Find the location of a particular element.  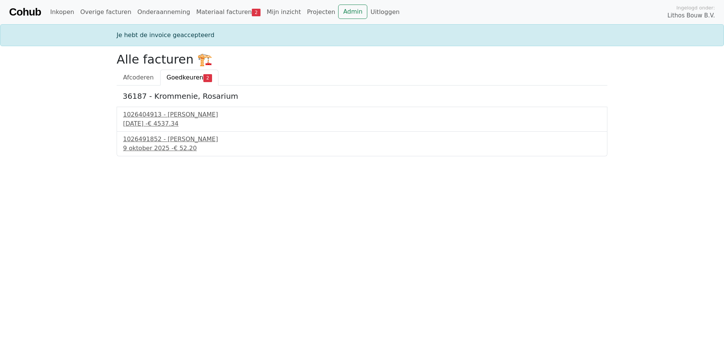

a: Overige facturen is located at coordinates (106, 12).